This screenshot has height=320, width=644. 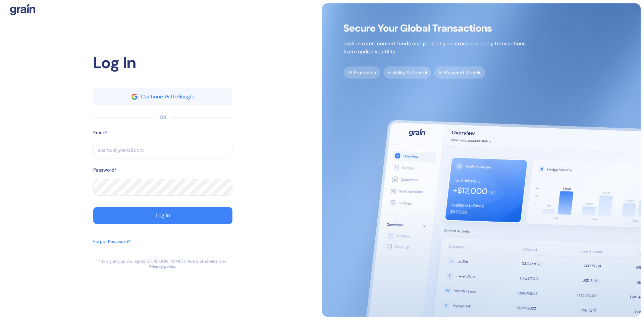 I want to click on label: Email, so click(x=99, y=132).